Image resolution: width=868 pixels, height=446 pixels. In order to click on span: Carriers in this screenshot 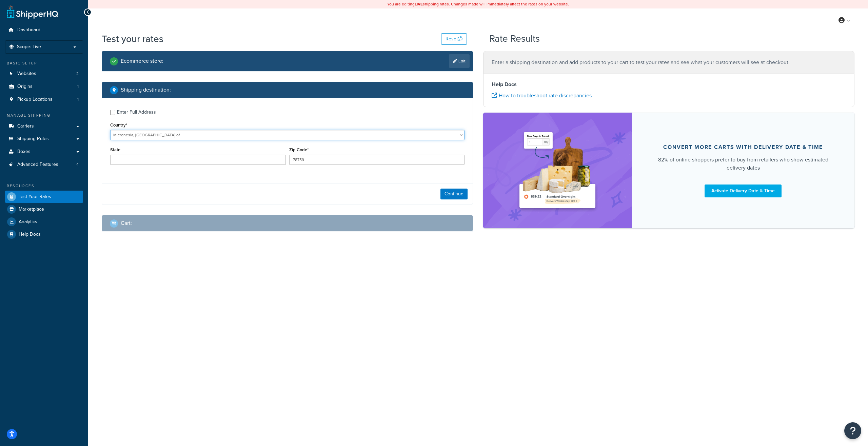, I will do `click(25, 126)`.